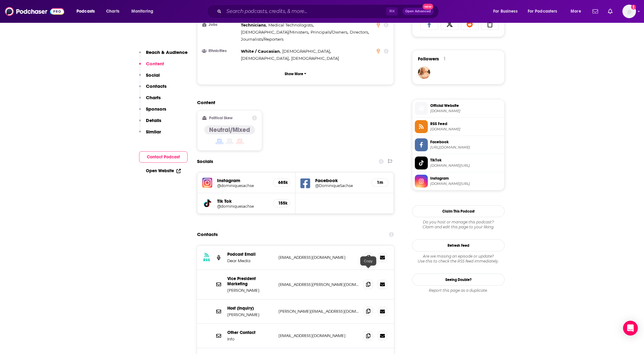 The image size is (644, 354). I want to click on span: White / Caucasian, so click(260, 51).